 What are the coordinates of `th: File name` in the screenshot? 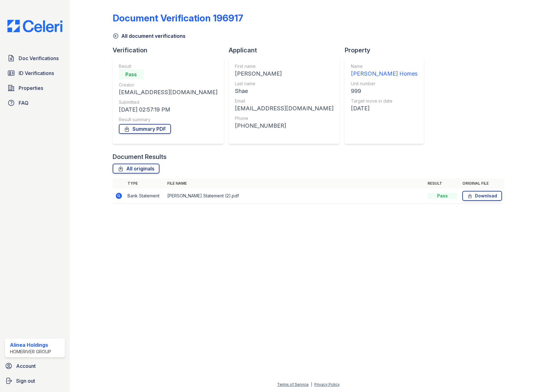 It's located at (295, 184).